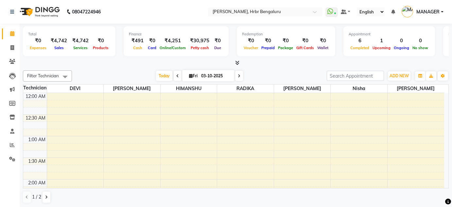 The image size is (452, 207). Describe the element at coordinates (200, 41) in the screenshot. I see `div: ₹30,975` at that location.